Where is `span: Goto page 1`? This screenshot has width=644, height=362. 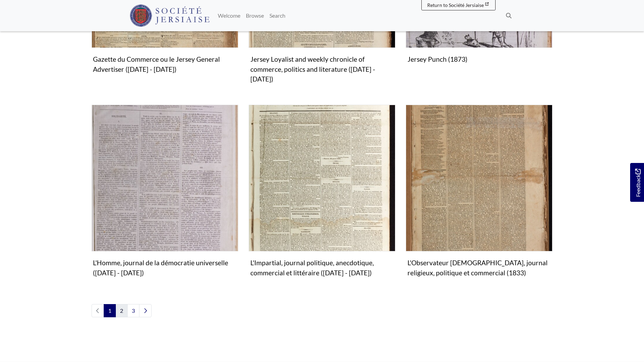
span: Goto page 1 is located at coordinates (110, 310).